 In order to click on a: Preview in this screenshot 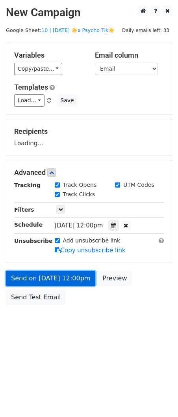, I will do `click(115, 278)`.